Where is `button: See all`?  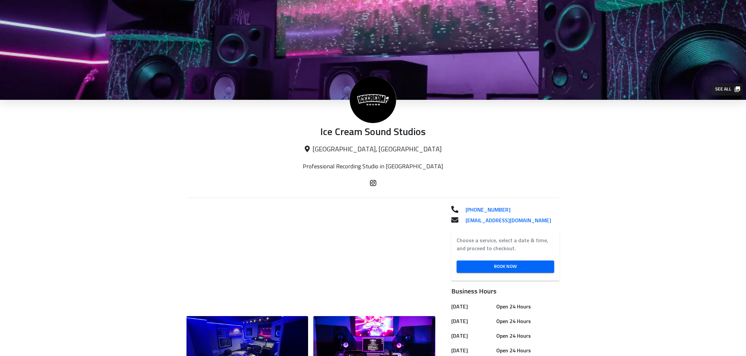
button: See all is located at coordinates (727, 89).